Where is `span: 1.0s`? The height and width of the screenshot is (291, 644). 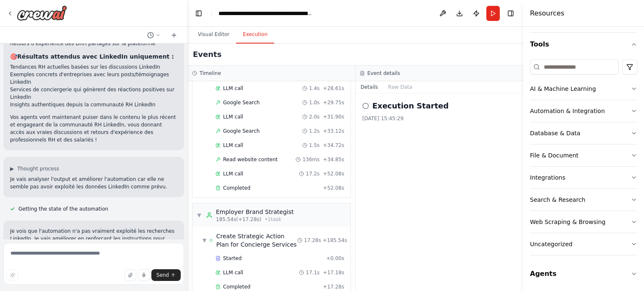
span: 1.0s is located at coordinates (314, 103).